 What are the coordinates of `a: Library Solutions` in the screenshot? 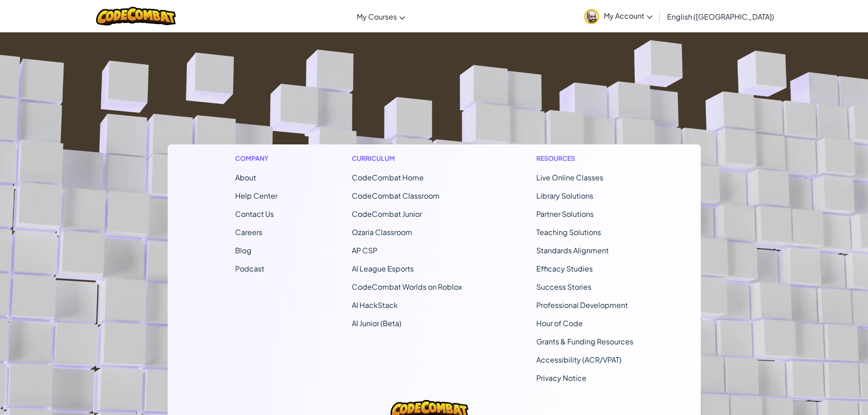 It's located at (565, 196).